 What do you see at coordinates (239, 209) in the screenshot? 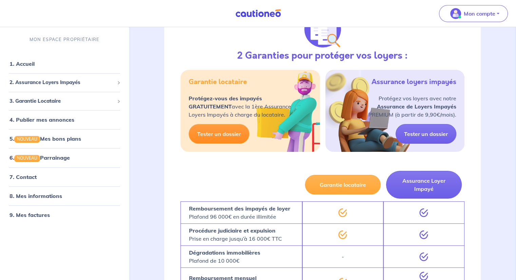
I see `strong: Remboursement des impayés de loyer` at bounding box center [239, 209].